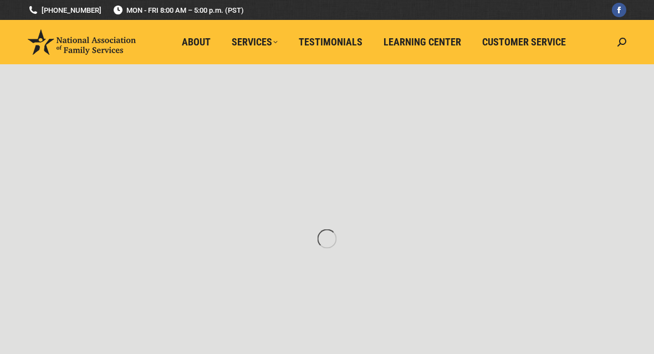  Describe the element at coordinates (422, 42) in the screenshot. I see `a: Learning Center` at that location.